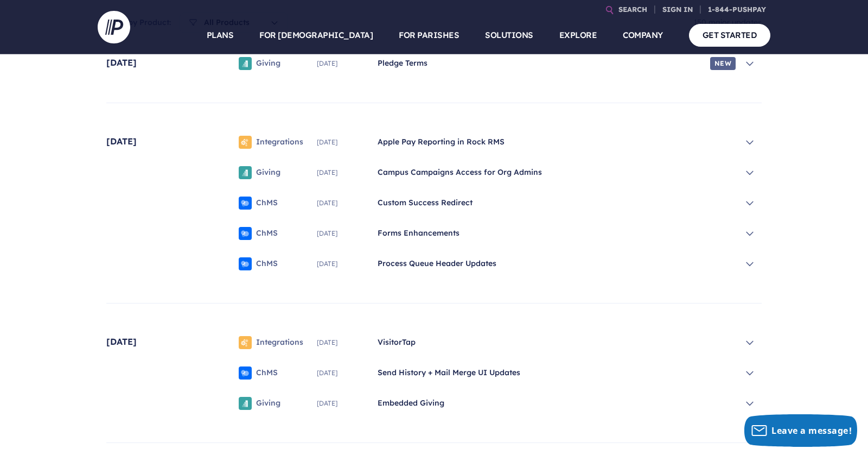  What do you see at coordinates (541, 63) in the screenshot?
I see `span: Pledge Terms` at bounding box center [541, 63].